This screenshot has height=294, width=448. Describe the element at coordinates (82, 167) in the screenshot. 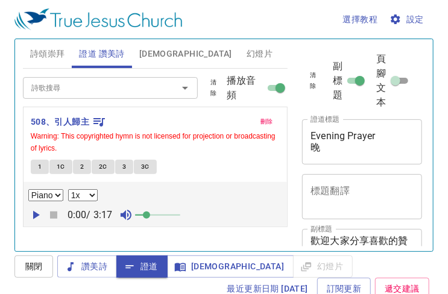

I see `button: 2` at that location.